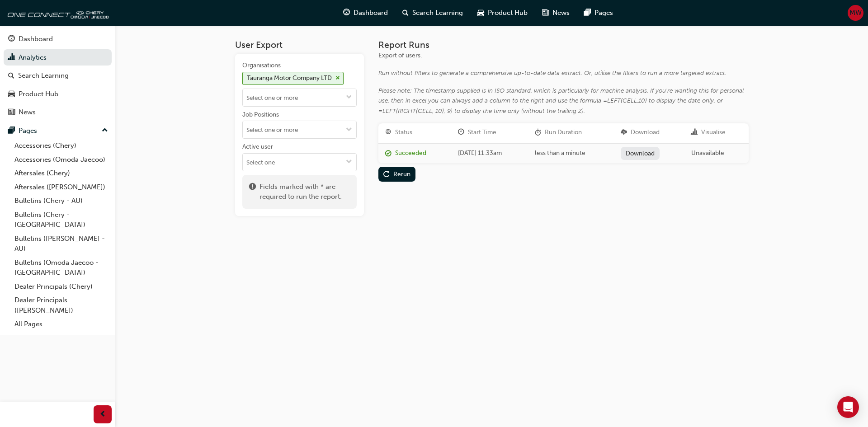  What do you see at coordinates (28, 131) in the screenshot?
I see `div: Pages` at bounding box center [28, 131].